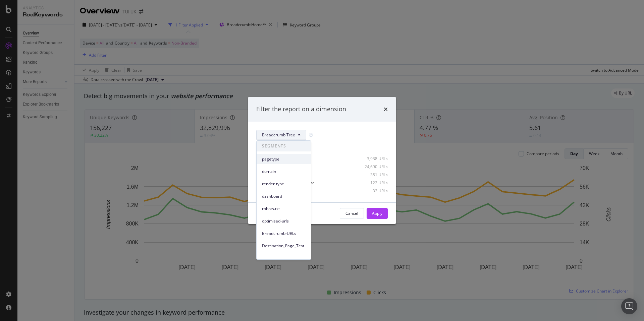  I want to click on div: modal, so click(322, 160).